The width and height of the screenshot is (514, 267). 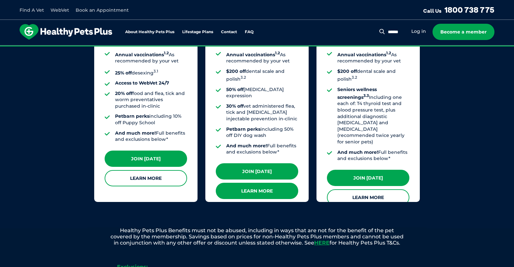 I want to click on strong: 25% off, so click(x=123, y=73).